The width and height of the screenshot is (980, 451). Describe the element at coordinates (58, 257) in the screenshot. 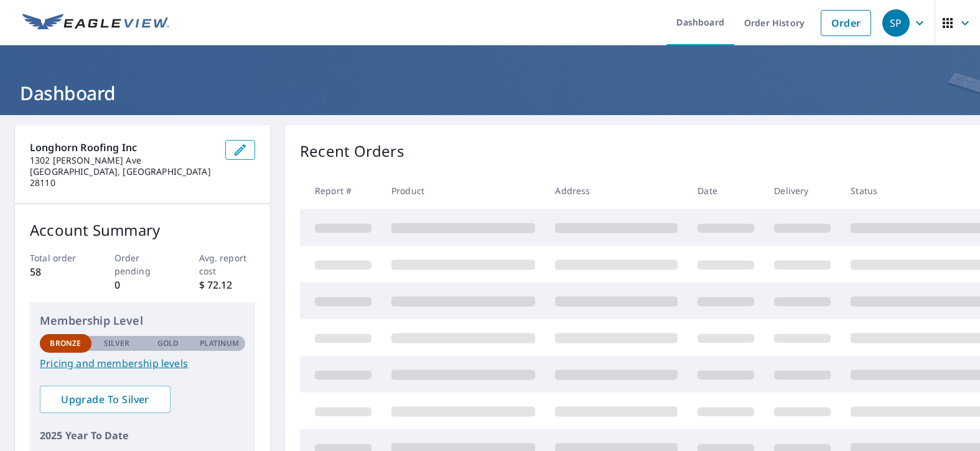

I see `p: Total order` at that location.